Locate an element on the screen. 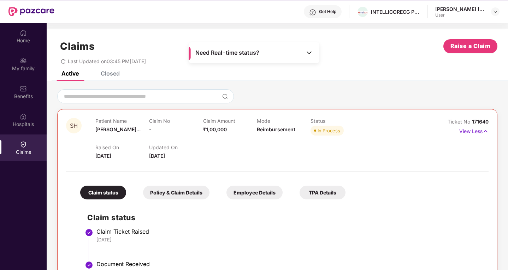 This screenshot has width=508, height=270. p: Patient Name is located at coordinates (122, 121).